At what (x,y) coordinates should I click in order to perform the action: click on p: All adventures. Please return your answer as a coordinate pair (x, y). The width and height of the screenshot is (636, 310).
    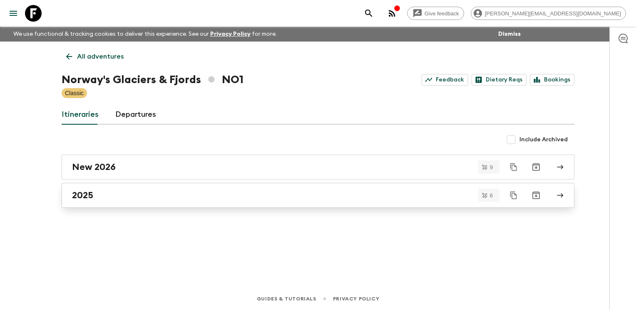
    Looking at the image, I should click on (100, 57).